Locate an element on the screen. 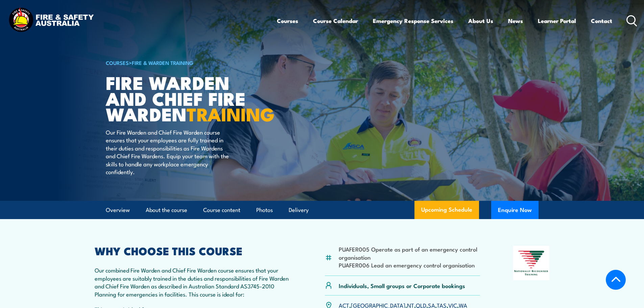 The image size is (644, 308). strong: TRAINING is located at coordinates (230, 113).